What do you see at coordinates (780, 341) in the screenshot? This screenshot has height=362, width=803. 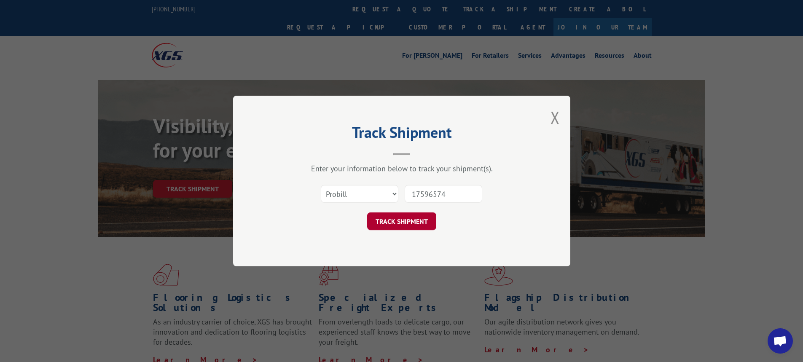 I see `div: Open chat` at bounding box center [780, 341].